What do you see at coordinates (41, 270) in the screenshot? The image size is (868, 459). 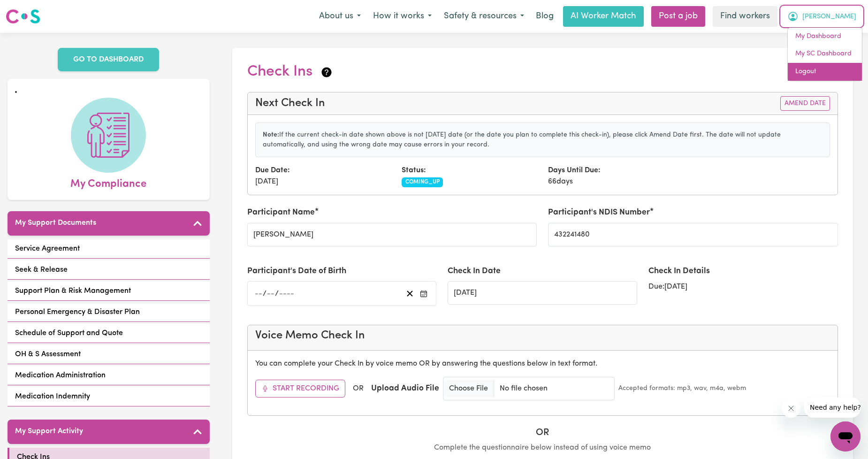 I see `span: Seek & Release` at bounding box center [41, 270].